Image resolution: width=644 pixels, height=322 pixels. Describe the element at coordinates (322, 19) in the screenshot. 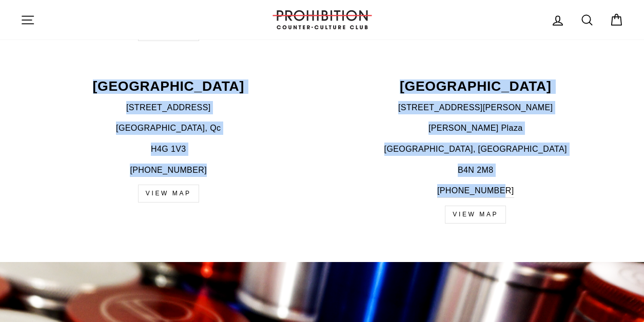

I see `img: PROHIBITION COUNTER-CULTURE CLUB` at that location.